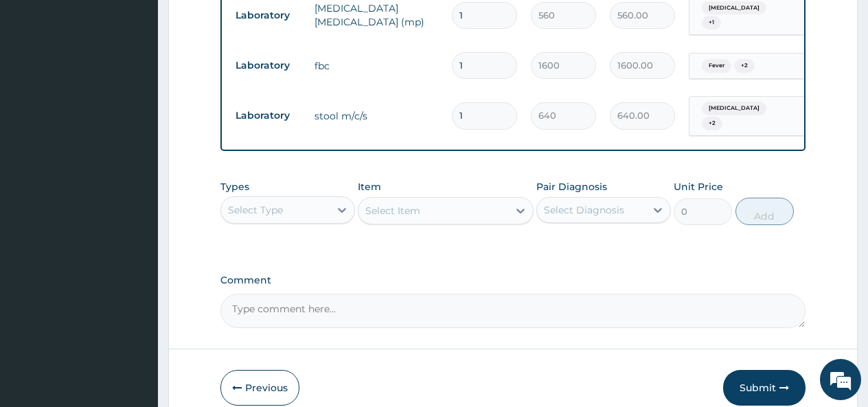 This screenshot has height=407, width=868. Describe the element at coordinates (376, 66) in the screenshot. I see `td: fbc` at that location.